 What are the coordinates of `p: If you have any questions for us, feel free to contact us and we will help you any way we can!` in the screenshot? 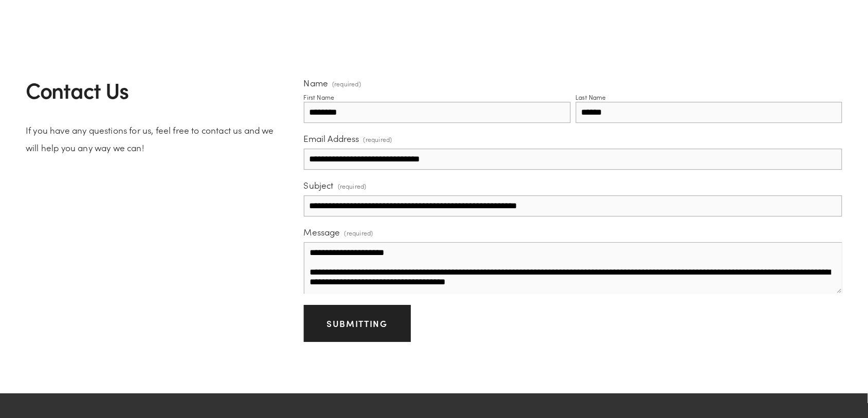 It's located at (156, 139).